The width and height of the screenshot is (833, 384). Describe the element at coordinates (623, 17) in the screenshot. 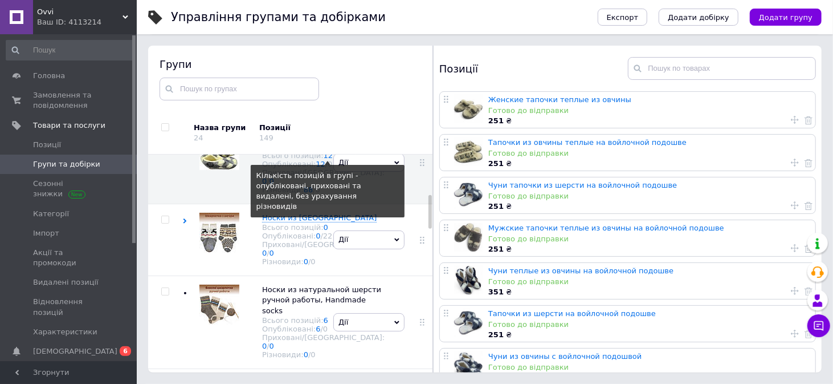

I see `span: Експорт` at that location.